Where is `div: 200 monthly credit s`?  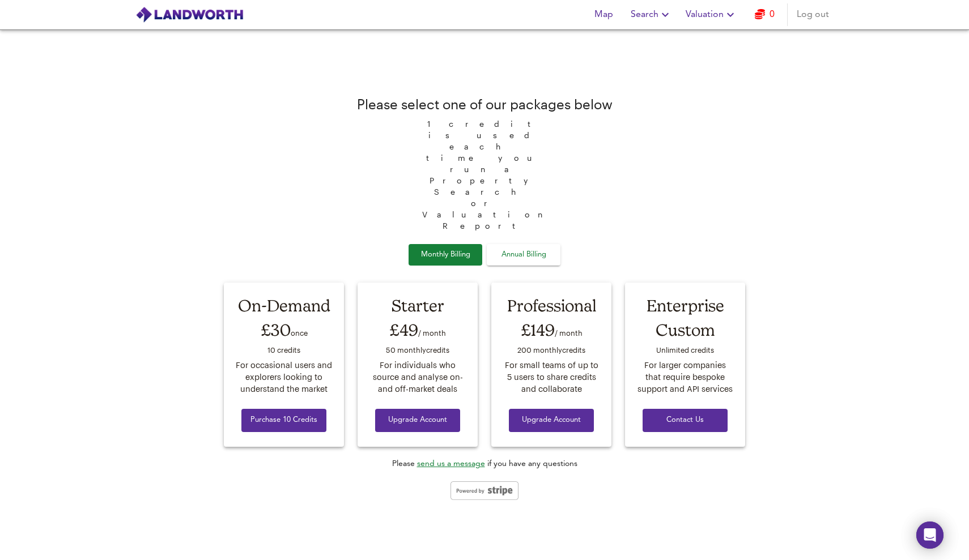
div: 200 monthly credit s is located at coordinates (552, 351).